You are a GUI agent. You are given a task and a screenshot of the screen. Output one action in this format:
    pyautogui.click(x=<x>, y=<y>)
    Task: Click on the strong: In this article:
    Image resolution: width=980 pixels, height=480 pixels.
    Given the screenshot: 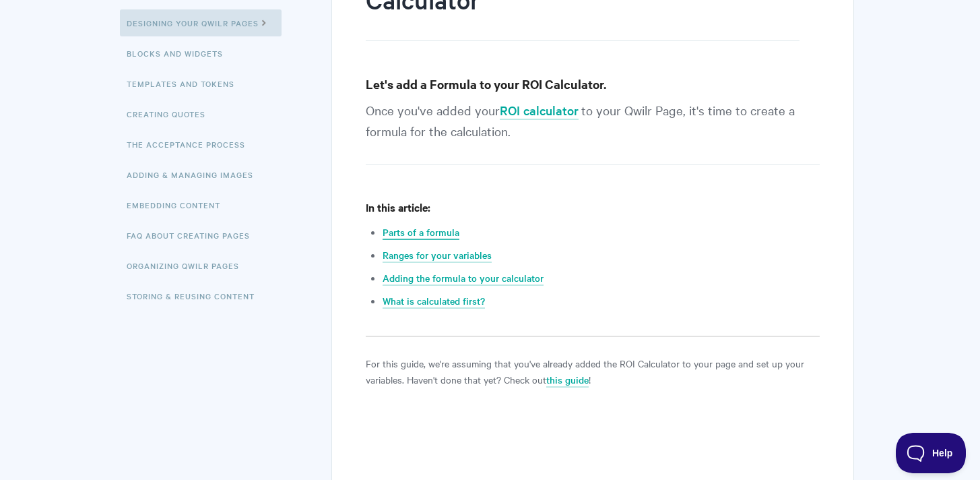 What is the action you would take?
    pyautogui.click(x=398, y=207)
    